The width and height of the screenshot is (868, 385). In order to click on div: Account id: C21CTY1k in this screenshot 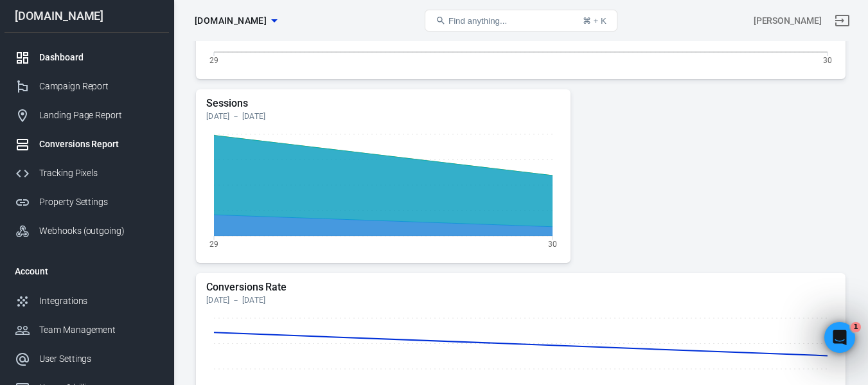, I will do `click(787, 21)`.